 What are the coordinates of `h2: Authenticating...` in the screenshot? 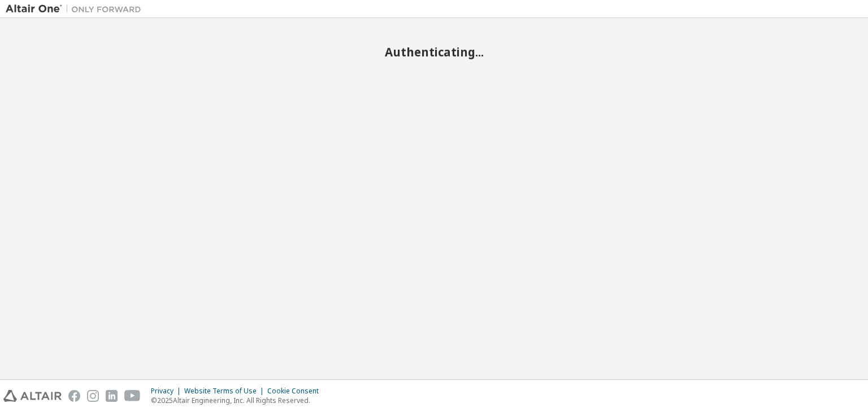 It's located at (434, 52).